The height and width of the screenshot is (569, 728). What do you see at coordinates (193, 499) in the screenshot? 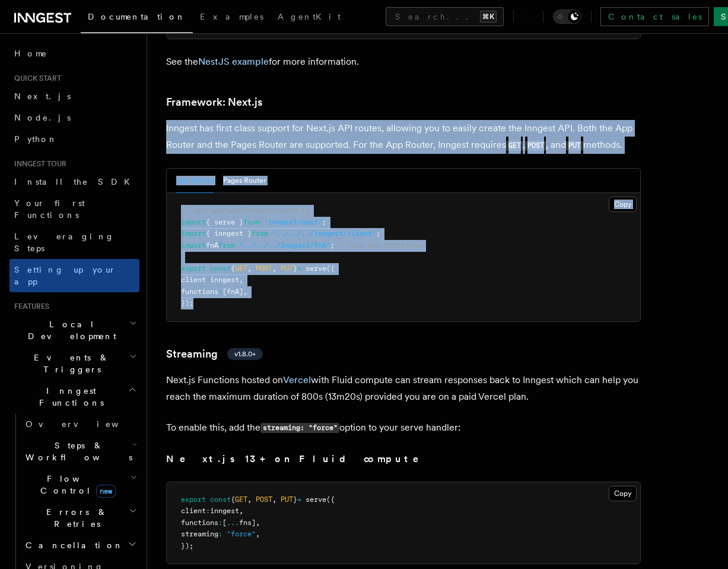
I see `span: export` at bounding box center [193, 499].